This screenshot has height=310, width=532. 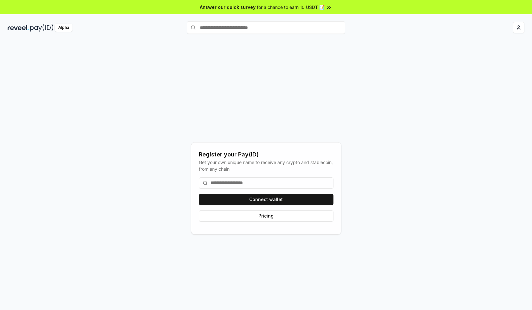 What do you see at coordinates (42, 28) in the screenshot?
I see `img: pay_id` at bounding box center [42, 28].